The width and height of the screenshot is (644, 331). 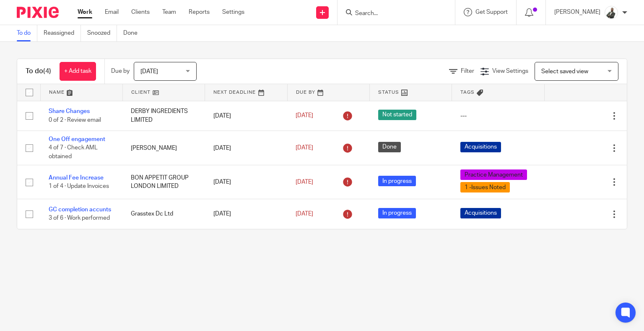 What do you see at coordinates (199, 12) in the screenshot?
I see `a: Reports` at bounding box center [199, 12].